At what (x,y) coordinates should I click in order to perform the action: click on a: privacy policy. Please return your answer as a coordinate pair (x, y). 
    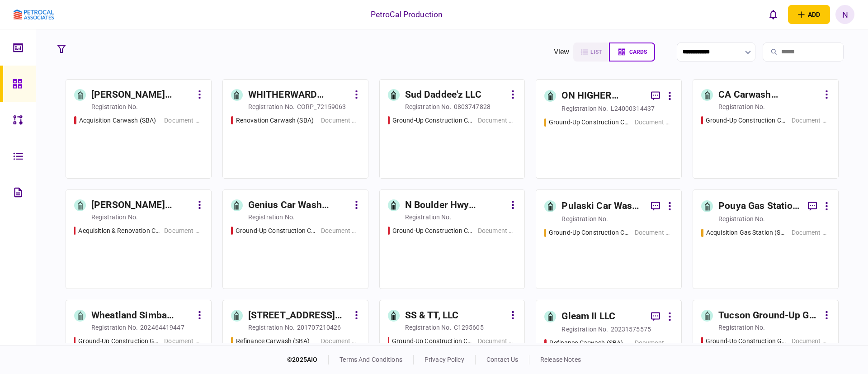
    Looking at the image, I should click on (445, 360).